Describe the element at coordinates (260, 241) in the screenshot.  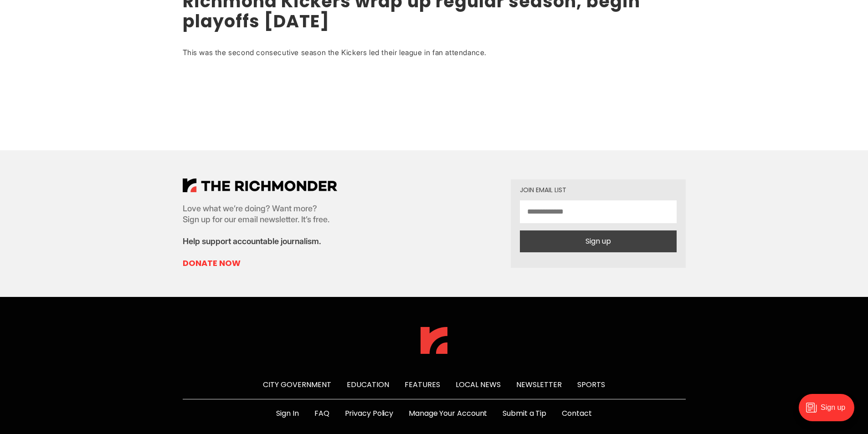
I see `p: Help support accountable journalism.` at that location.